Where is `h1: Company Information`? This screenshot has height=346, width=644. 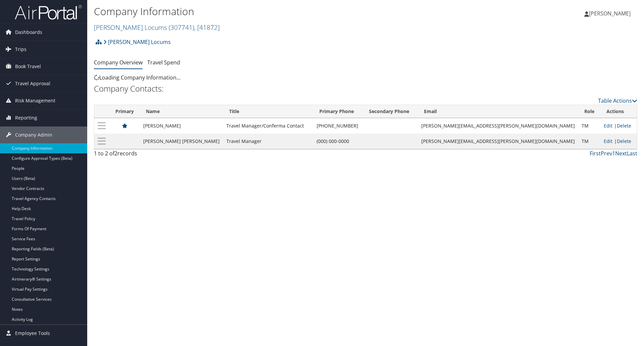 h1: Company Information is located at coordinates (275, 12).